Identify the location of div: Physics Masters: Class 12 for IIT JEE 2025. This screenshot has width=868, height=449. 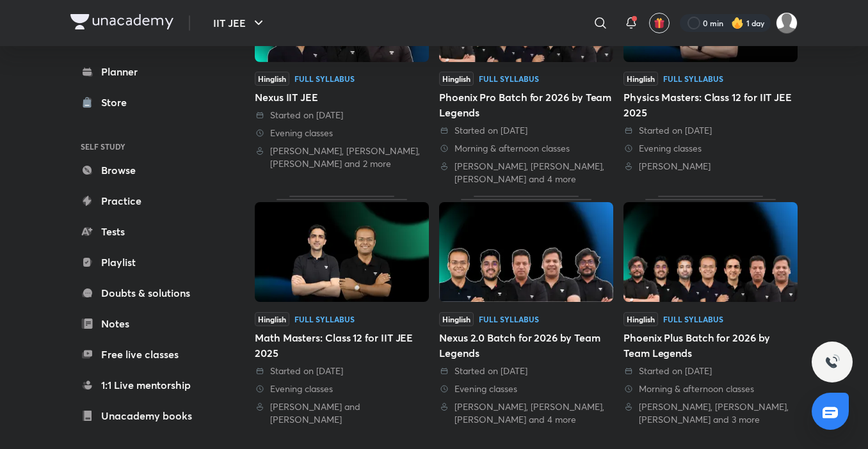
(711, 105).